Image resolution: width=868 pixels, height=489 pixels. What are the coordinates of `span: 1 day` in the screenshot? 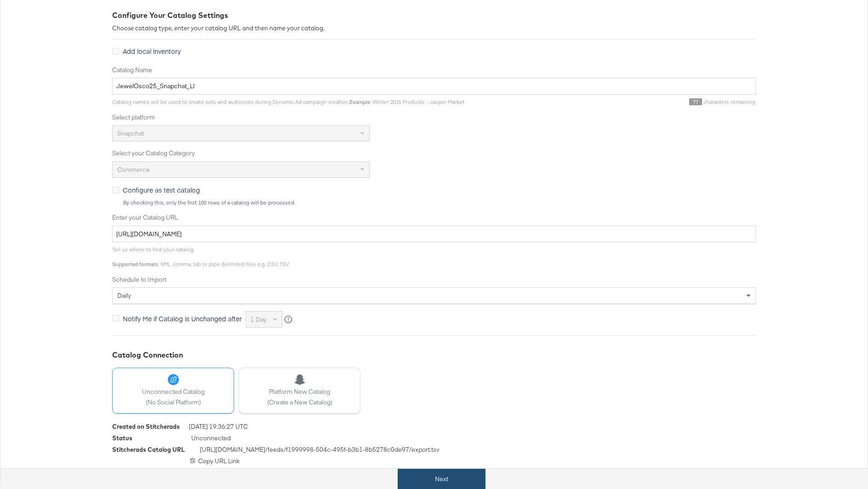 It's located at (258, 320).